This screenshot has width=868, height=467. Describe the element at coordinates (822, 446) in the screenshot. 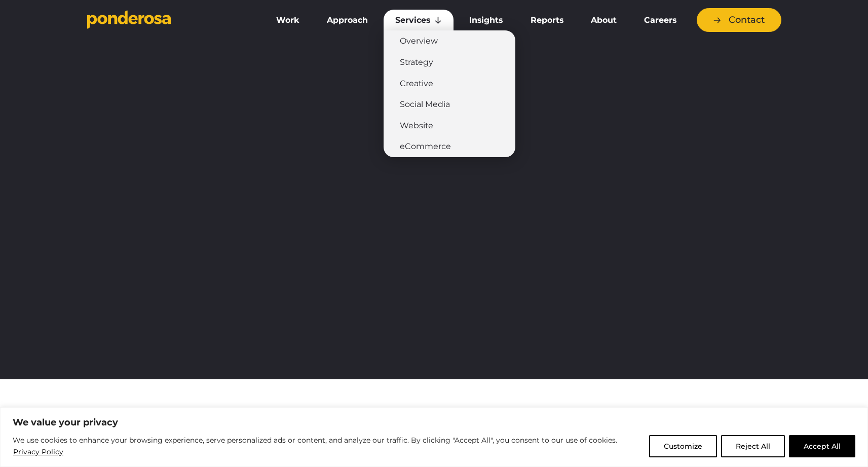

I see `button: Accept All` at that location.